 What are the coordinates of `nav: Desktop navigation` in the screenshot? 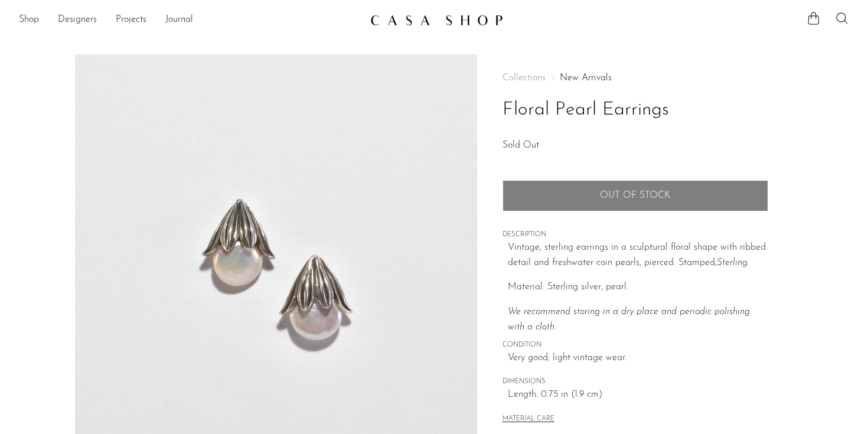 It's located at (190, 20).